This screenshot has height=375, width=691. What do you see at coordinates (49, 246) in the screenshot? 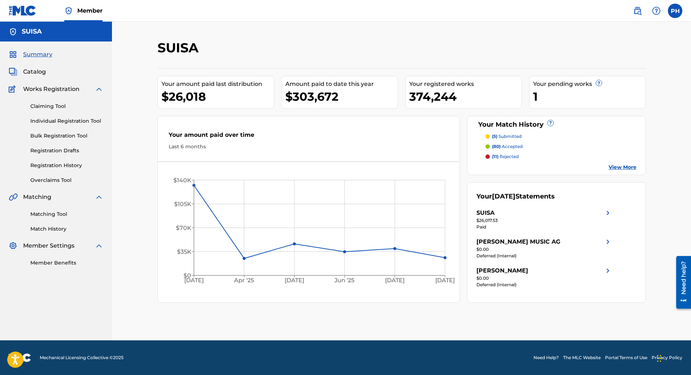
I see `span: Member Settings` at bounding box center [49, 246].